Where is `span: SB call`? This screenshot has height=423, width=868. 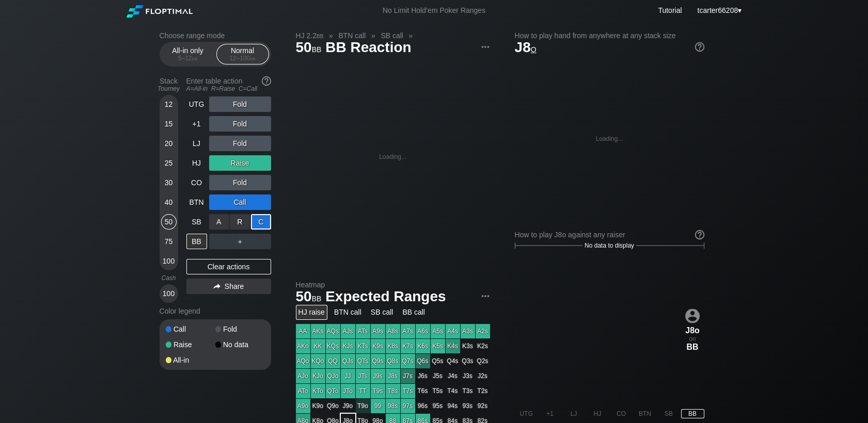 span: SB call is located at coordinates (392, 36).